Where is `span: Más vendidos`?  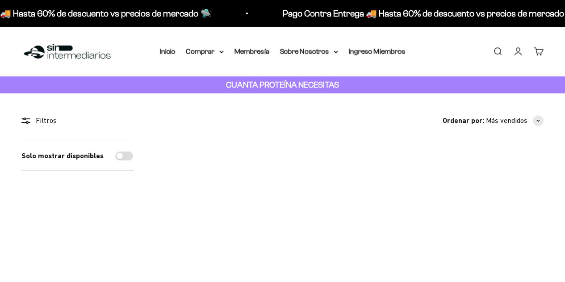
span: Más vendidos is located at coordinates (506, 121).